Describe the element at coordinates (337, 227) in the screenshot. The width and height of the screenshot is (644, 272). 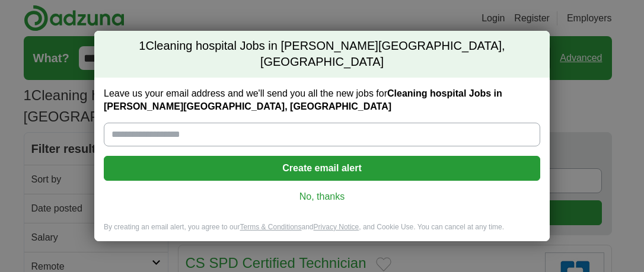
I see `a: Privacy Notice` at that location.